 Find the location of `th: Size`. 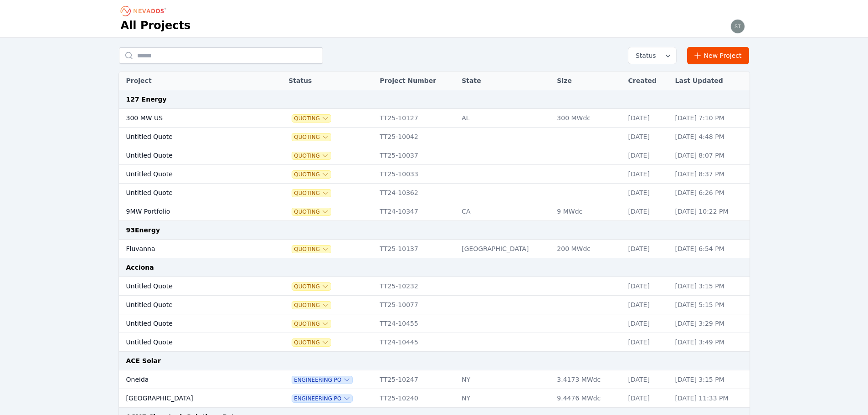

th: Size is located at coordinates (587, 81).